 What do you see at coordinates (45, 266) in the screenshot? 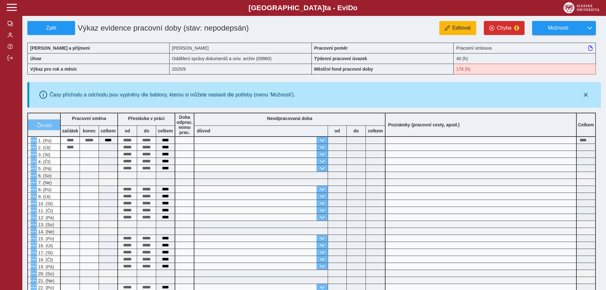
I see `span: 19. (Pá)` at bounding box center [45, 266].